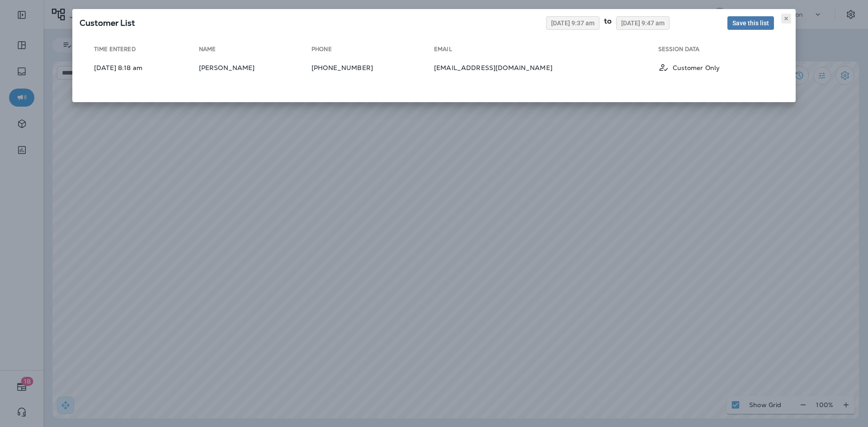  What do you see at coordinates (607, 23) in the screenshot?
I see `div: to` at bounding box center [607, 23].